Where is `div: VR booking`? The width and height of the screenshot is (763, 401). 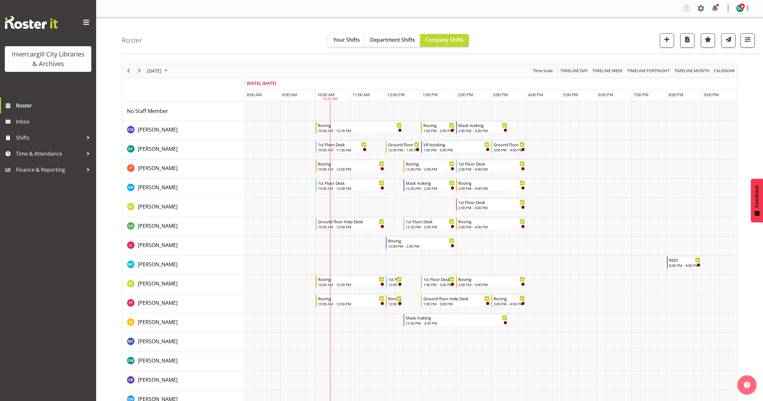
div: VR booking is located at coordinates (456, 144).